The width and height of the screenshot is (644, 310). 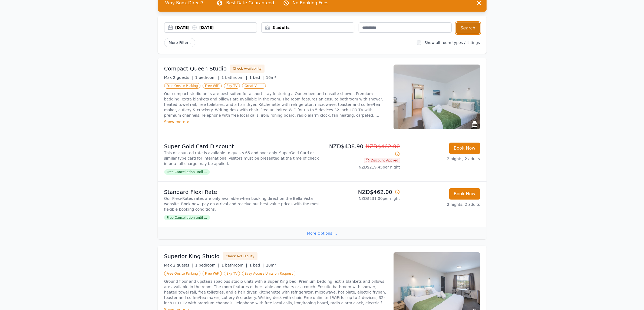 What do you see at coordinates (468, 28) in the screenshot?
I see `button: Search` at bounding box center [468, 28].